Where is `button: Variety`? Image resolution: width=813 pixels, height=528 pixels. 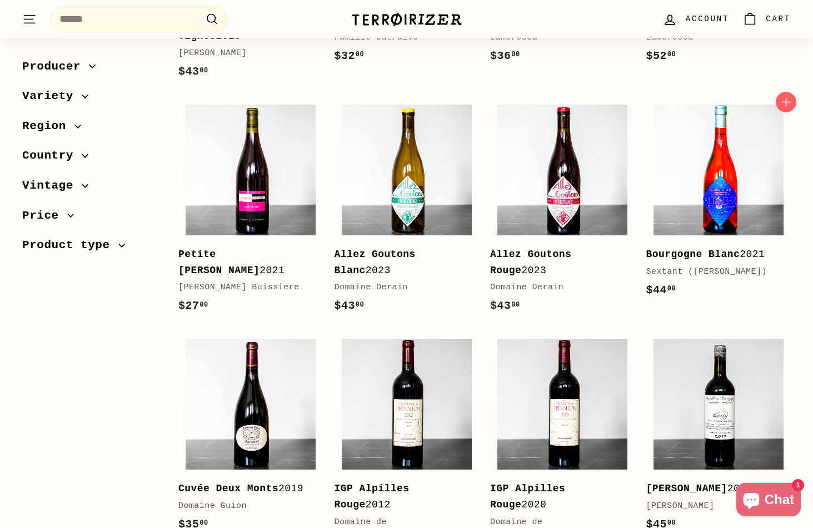 button: Variety is located at coordinates (91, 100).